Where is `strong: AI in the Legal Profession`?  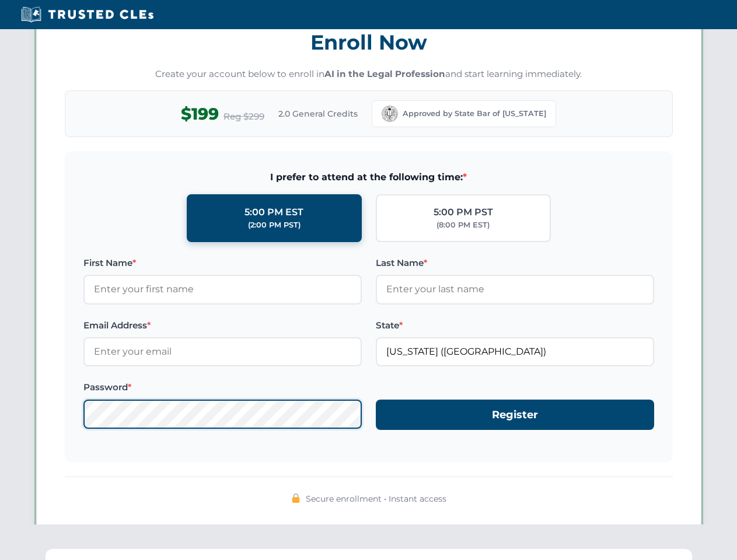
strong: AI in the Legal Profession is located at coordinates (384, 73).